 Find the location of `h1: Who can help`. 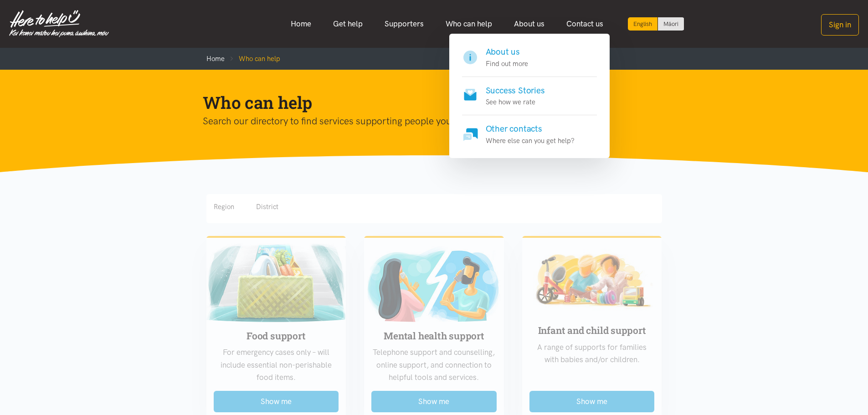

h1: Who can help is located at coordinates (427, 102).